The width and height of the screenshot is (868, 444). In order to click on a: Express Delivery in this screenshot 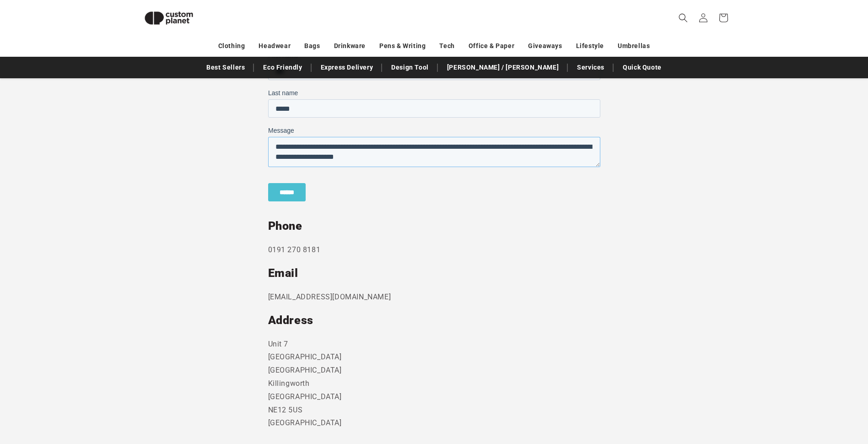, I will do `click(347, 67)`.